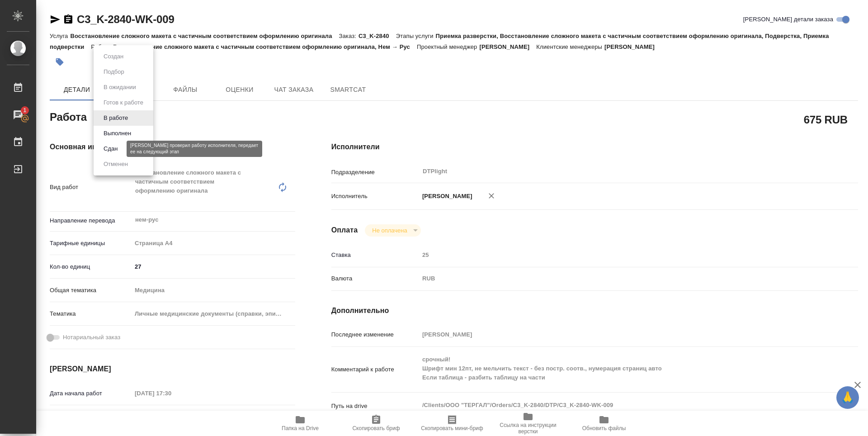 The height and width of the screenshot is (436, 868). What do you see at coordinates (115, 164) in the screenshot?
I see `button: Отменен` at bounding box center [115, 164].